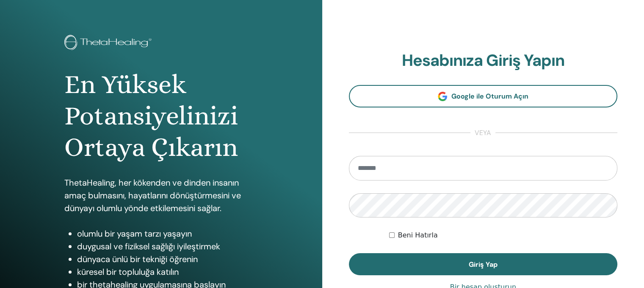  I want to click on a: Google ile Oturum Açın, so click(484, 96).